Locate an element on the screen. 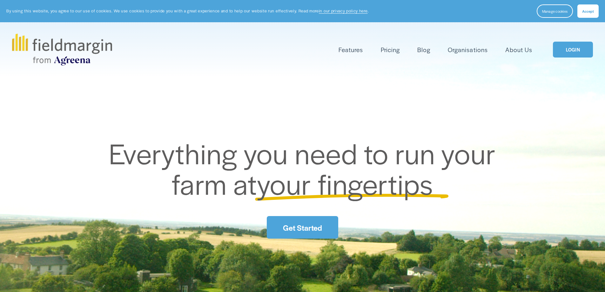  p: By using this website, you agree to our use of cookies. We use cookies to provide you with a grea... is located at coordinates (187, 11).